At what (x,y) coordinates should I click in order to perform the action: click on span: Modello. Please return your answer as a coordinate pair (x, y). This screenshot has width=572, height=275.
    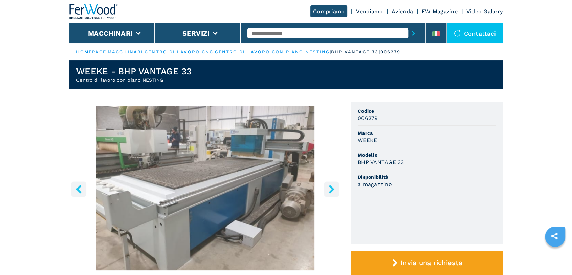
    Looking at the image, I should click on (427, 155).